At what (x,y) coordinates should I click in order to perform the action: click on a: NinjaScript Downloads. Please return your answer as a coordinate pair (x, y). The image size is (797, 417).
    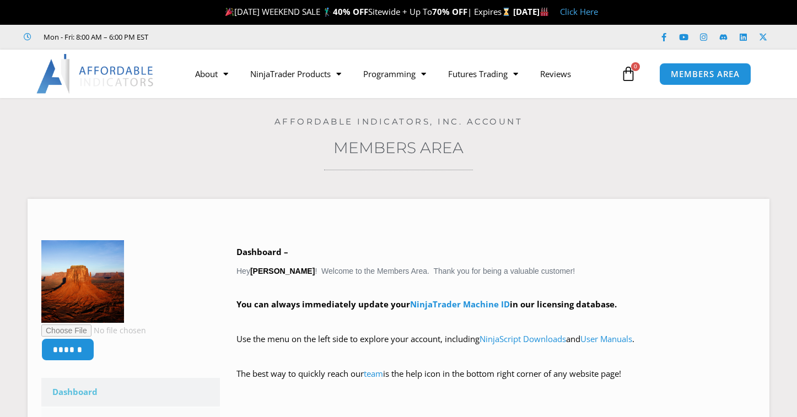
    Looking at the image, I should click on (523, 339).